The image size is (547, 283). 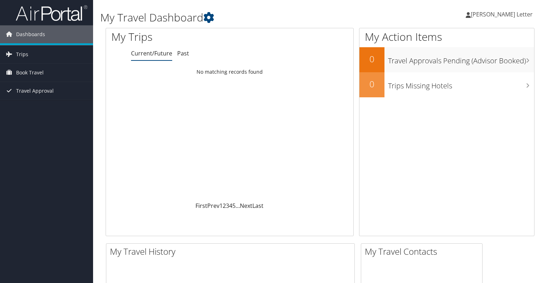 I want to click on a: 0Trips Missing Hotels, so click(x=447, y=85).